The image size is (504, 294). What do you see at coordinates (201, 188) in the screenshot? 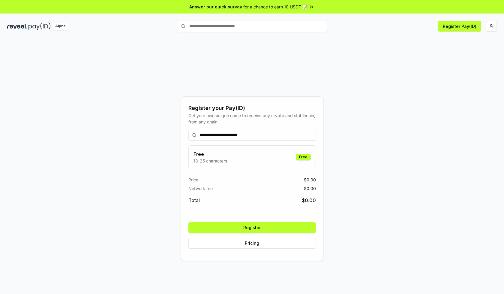
I see `span: Network fee` at bounding box center [201, 188].